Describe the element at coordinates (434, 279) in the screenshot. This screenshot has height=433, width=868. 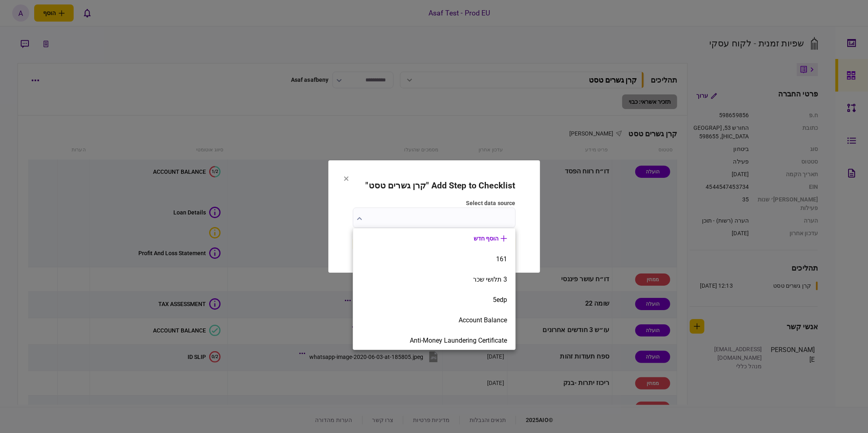
I see `button: 3 תלושי שכר` at that location.